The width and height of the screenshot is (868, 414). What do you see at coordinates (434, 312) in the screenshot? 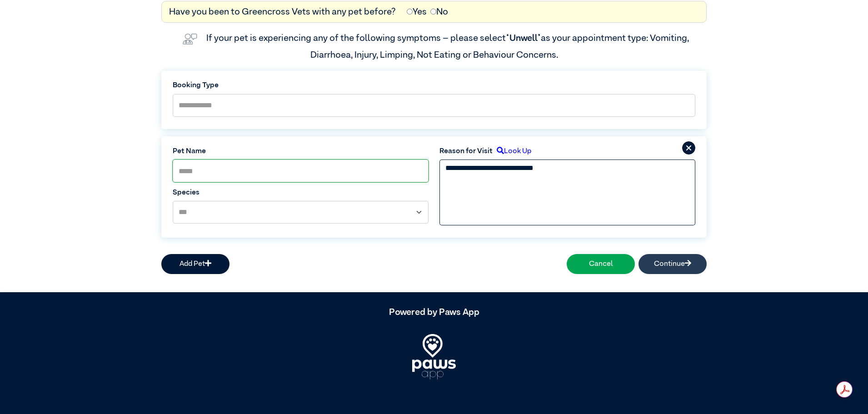
I see `h5: Powered by Paws App` at bounding box center [434, 312].